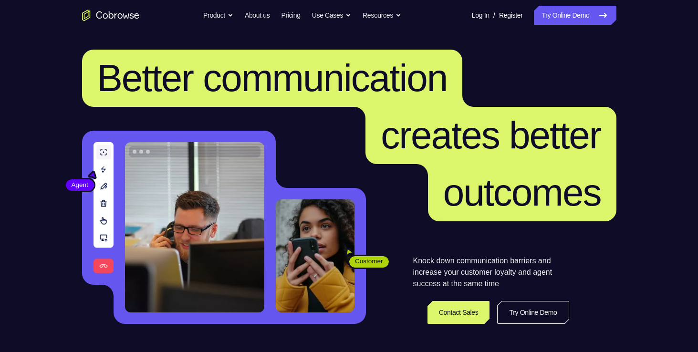 This screenshot has width=698, height=352. What do you see at coordinates (481, 15) in the screenshot?
I see `a: Log In` at bounding box center [481, 15].